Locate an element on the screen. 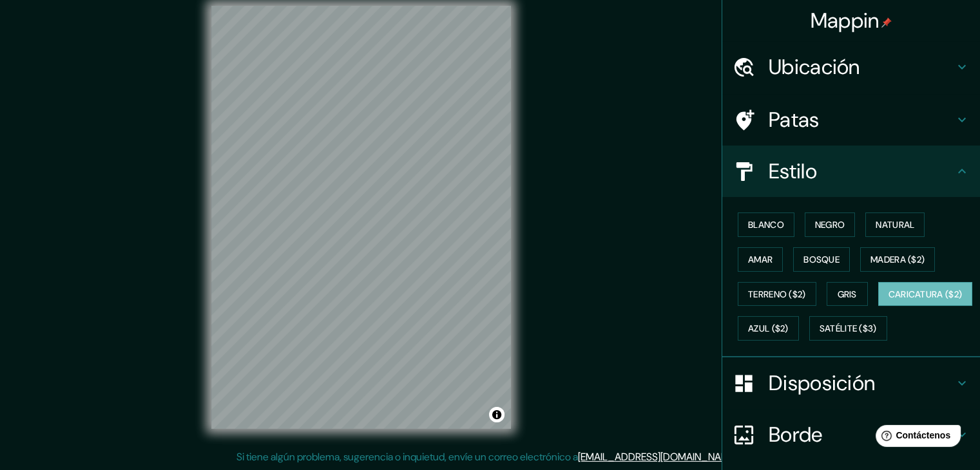 This screenshot has width=980, height=470. font: Estilo is located at coordinates (793, 172).